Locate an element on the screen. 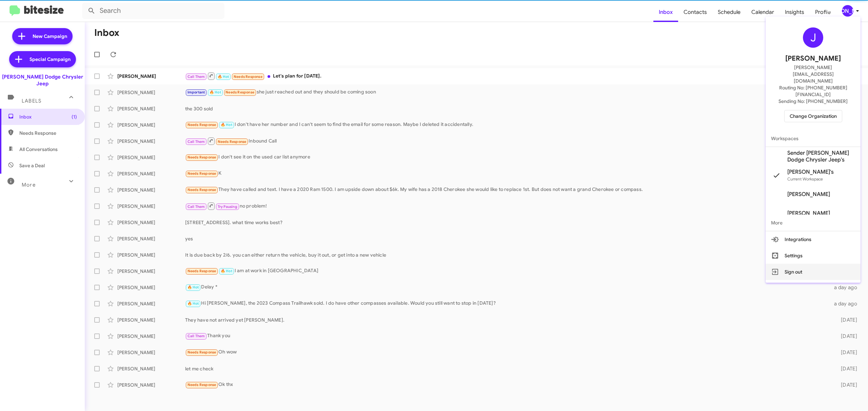 This screenshot has height=411, width=868. button: Sign out is located at coordinates (813, 272).